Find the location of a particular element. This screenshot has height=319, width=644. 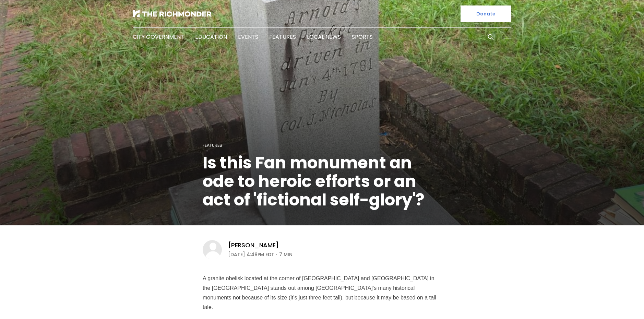

a: Education is located at coordinates (211, 37).